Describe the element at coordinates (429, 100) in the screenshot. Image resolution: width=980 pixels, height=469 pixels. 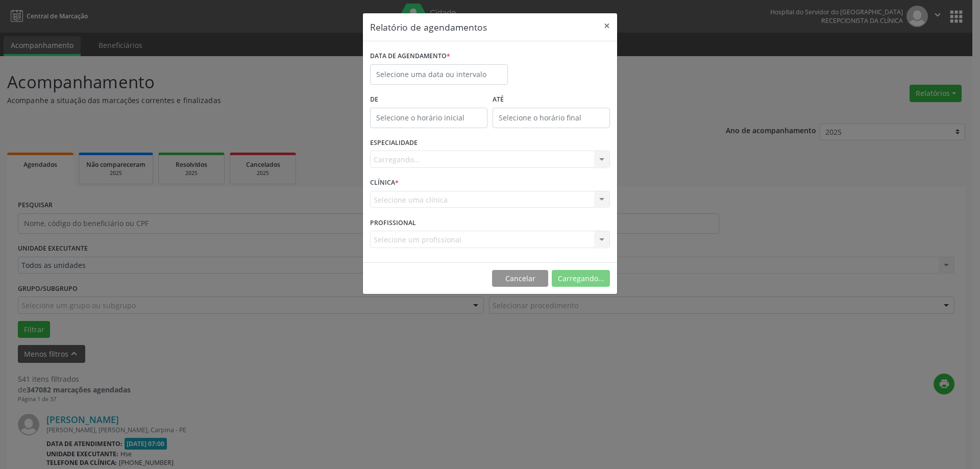
I see `label: De` at that location.